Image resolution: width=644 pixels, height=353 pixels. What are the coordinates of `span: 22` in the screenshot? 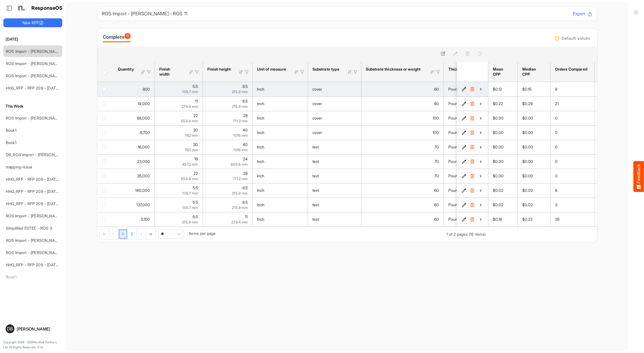 It's located at (196, 173).